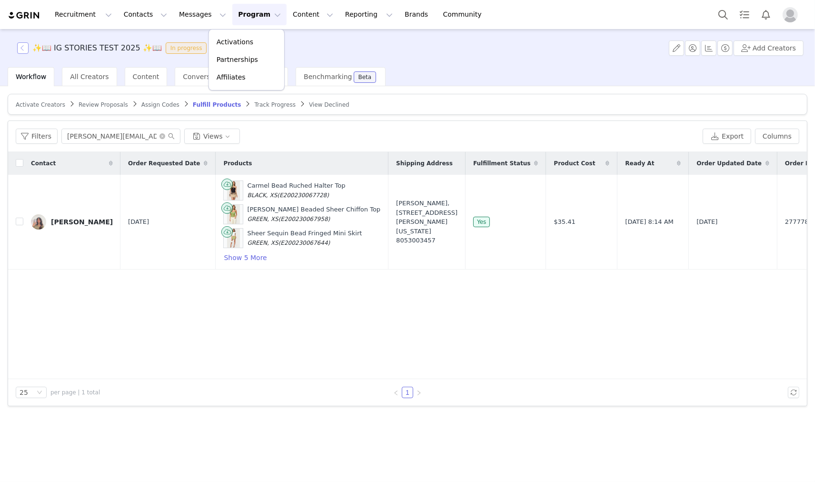 Image resolution: width=815 pixels, height=482 pixels. I want to click on span: Order Requested Date, so click(164, 163).